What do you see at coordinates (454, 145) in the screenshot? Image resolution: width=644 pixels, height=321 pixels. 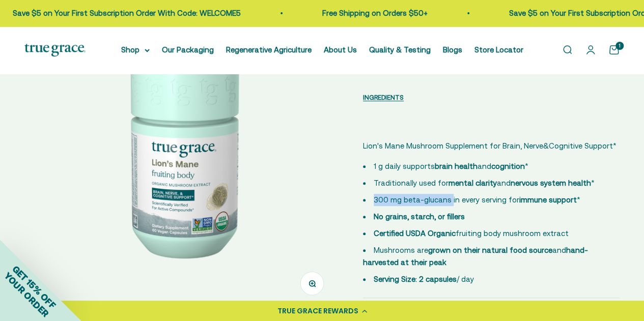 I see `span: Lion's Mane Mushroom Supplement for Brain, Nerve` at bounding box center [454, 145].